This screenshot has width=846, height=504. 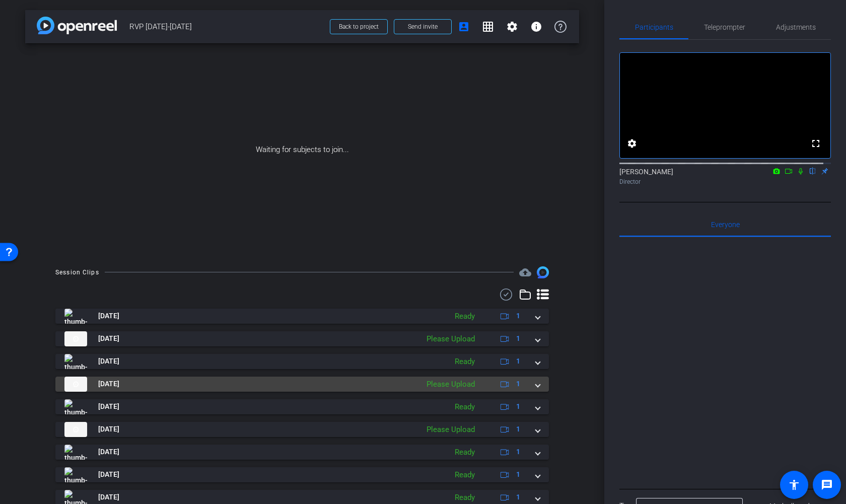 I want to click on span: Adjustments, so click(x=796, y=27).